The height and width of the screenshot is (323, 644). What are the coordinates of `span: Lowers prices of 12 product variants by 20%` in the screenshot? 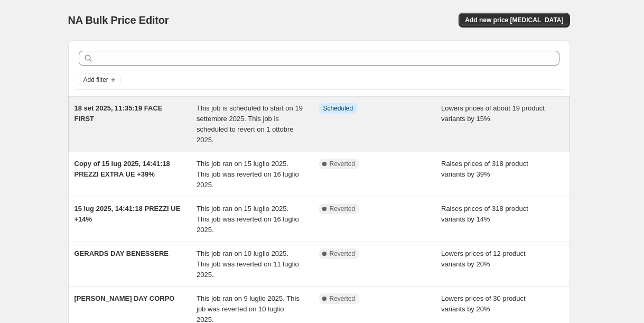 It's located at (483, 259).